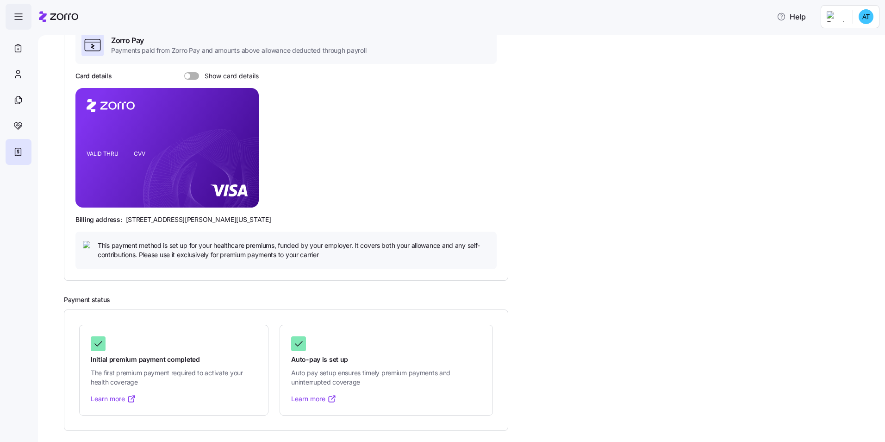 This screenshot has width=885, height=442. I want to click on span: Help, so click(791, 17).